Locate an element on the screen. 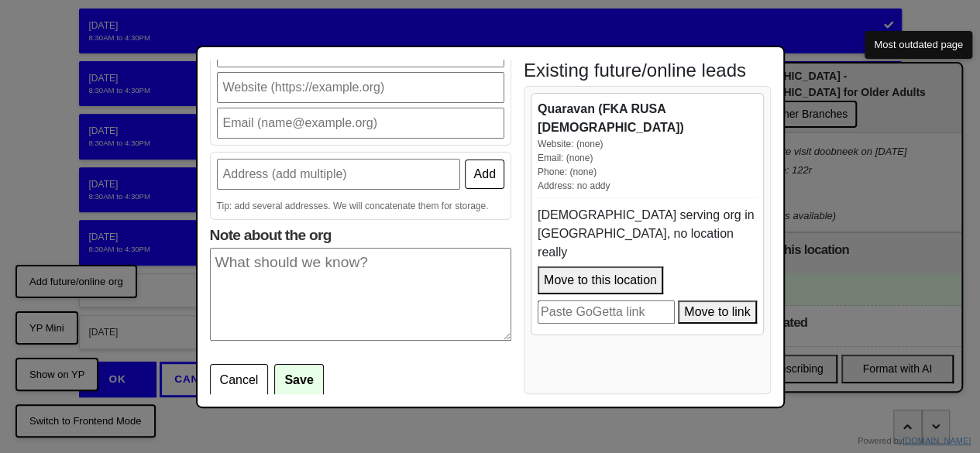 The image size is (980, 453). div: Tip: add several addresses. We will concatenate them for storage. is located at coordinates (360, 206).